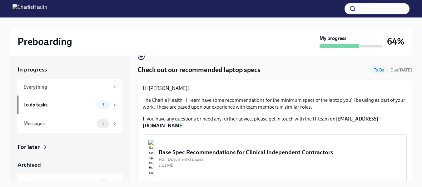 The image size is (422, 187). Describe the element at coordinates (275, 123) in the screenshot. I see `p: If you have any questions or need any further advice, please get in touch with the IT team on` at that location.